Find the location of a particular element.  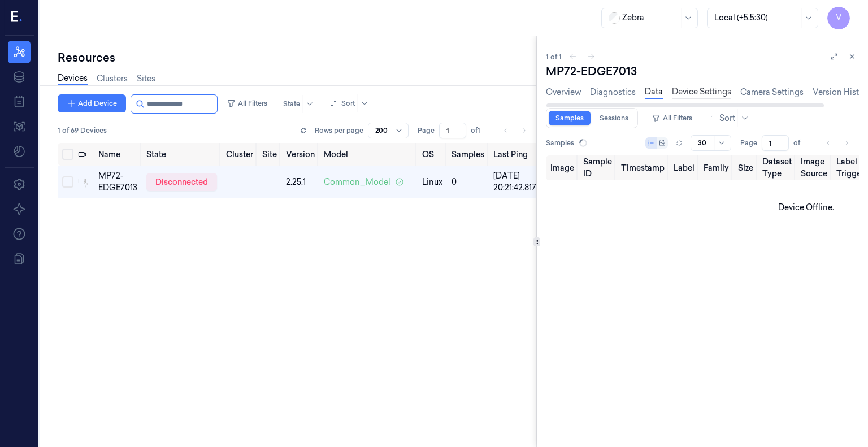

th: Sample ID is located at coordinates (597, 168).